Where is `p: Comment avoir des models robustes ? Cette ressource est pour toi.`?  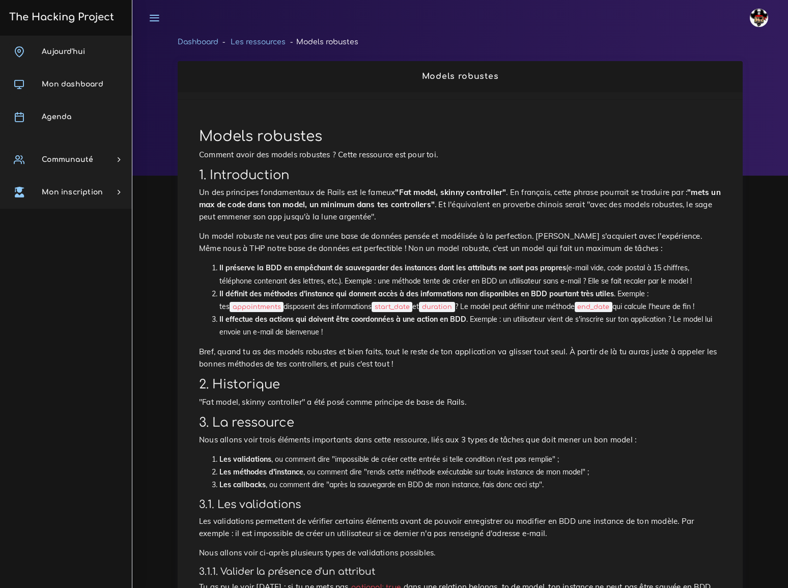
p: Comment avoir des models robustes ? Cette ressource est pour toi. is located at coordinates (460, 155).